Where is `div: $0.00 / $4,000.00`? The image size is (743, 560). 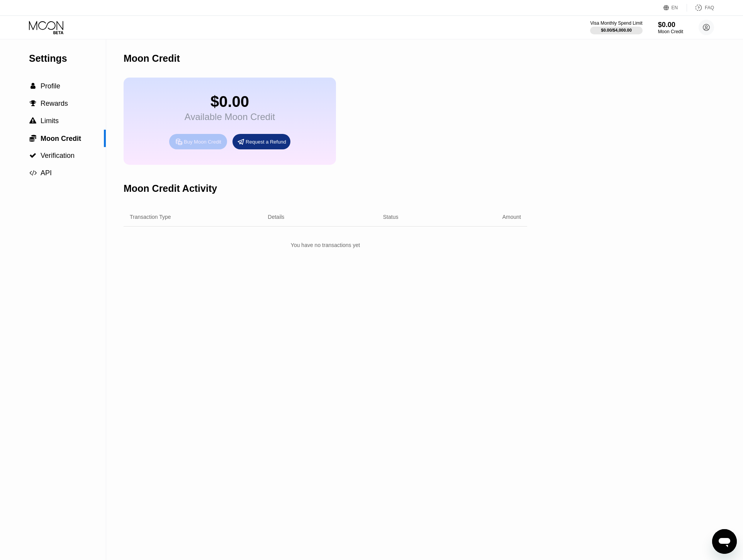 div: $0.00 / $4,000.00 is located at coordinates (616, 30).